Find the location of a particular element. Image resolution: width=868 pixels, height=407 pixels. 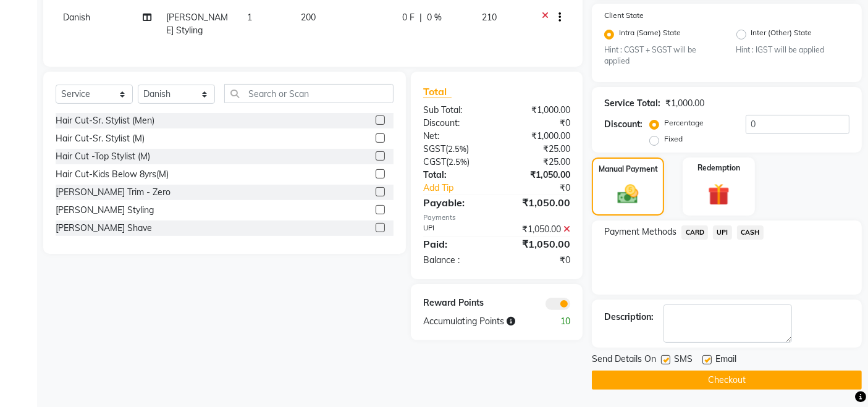

div: Hair Cut-Sr. Stylist (M) is located at coordinates (100, 138).